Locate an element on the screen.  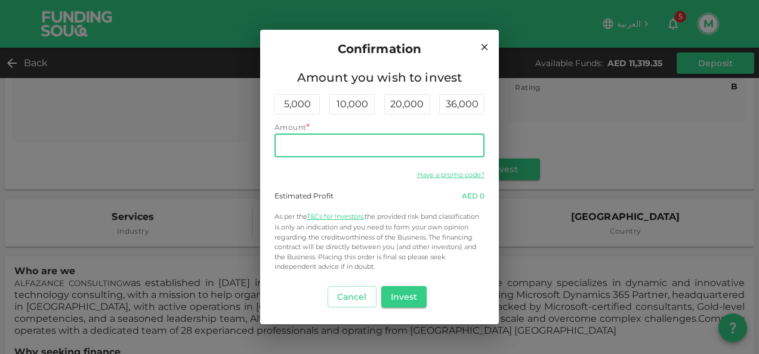
span: Amount is located at coordinates (290, 127).